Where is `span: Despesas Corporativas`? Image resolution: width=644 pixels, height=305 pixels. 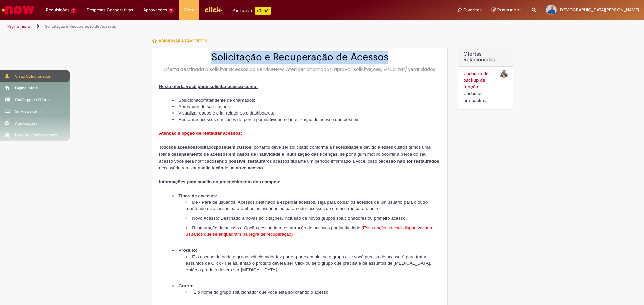 span: Despesas Corporativas is located at coordinates (110, 10).